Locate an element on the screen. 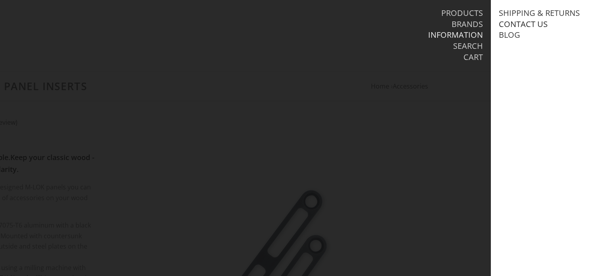 The width and height of the screenshot is (610, 276). a: Brands is located at coordinates (467, 24).